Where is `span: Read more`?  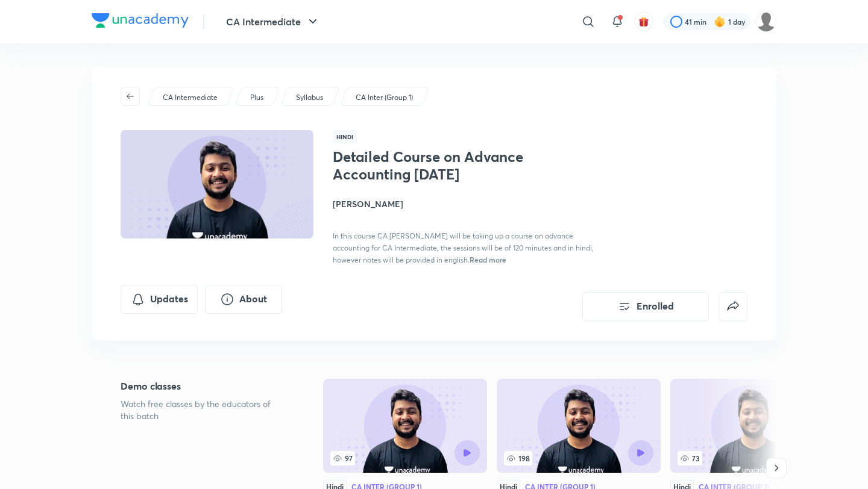
span: Read more is located at coordinates (488, 259).